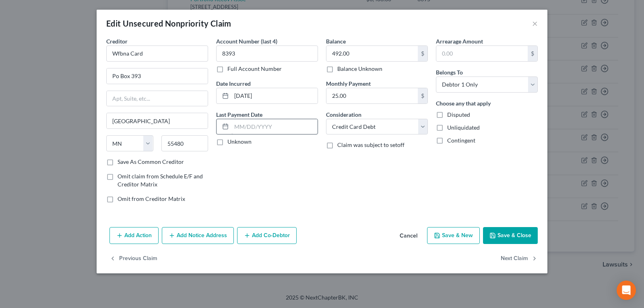 This screenshot has height=308, width=644. Describe the element at coordinates (117, 41) in the screenshot. I see `span: Creditor` at that location.